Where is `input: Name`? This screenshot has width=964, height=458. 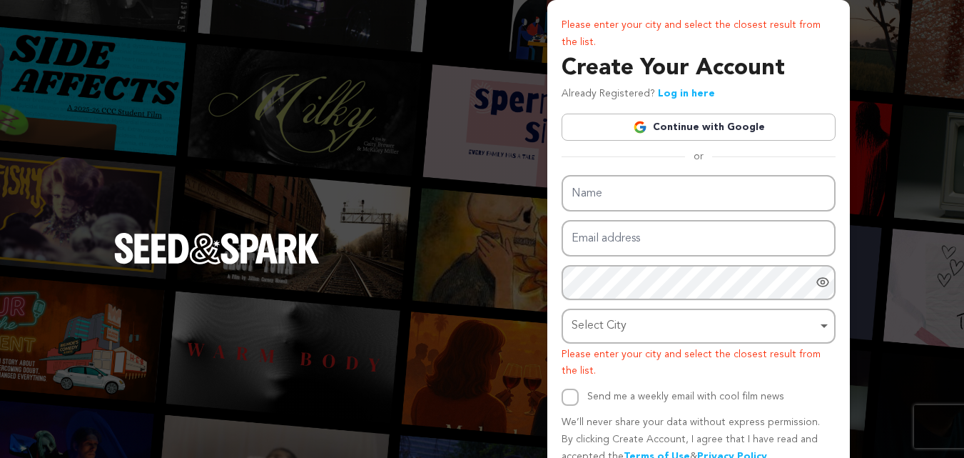
input: Name is located at coordinates (699, 193).